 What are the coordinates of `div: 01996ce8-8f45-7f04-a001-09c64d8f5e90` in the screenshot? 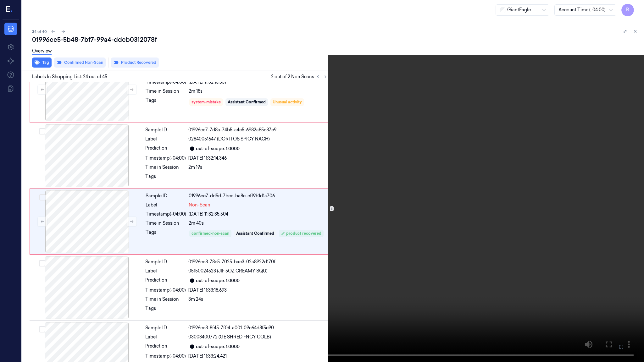 It's located at (258, 328).